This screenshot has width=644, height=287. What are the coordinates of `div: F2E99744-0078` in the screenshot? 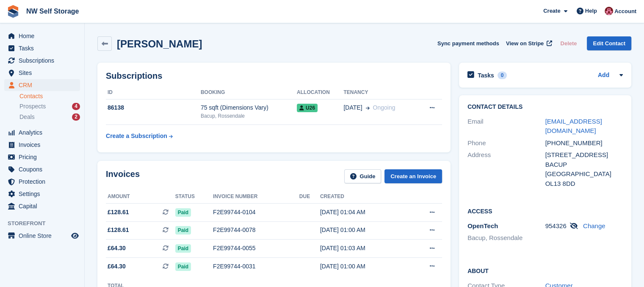 It's located at (256, 229).